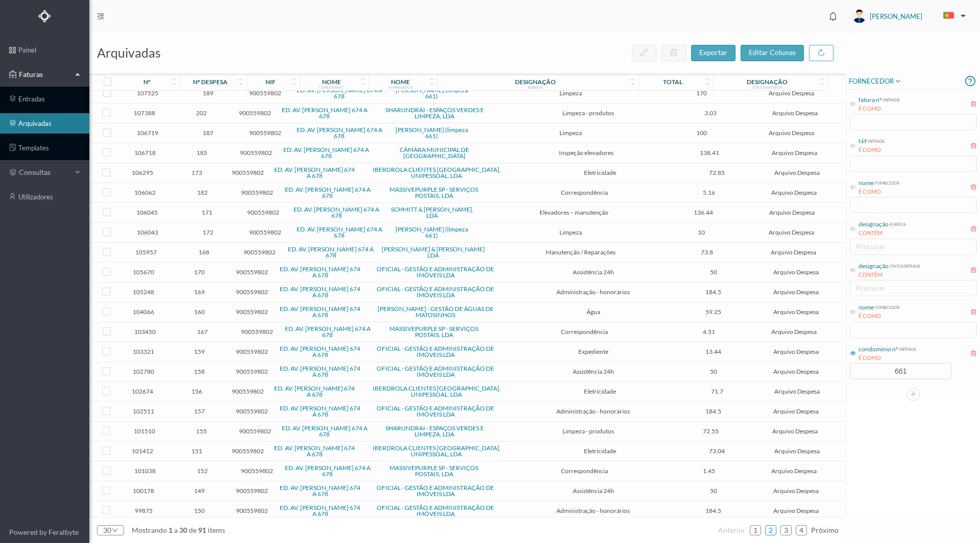  I want to click on span: 189, so click(208, 93).